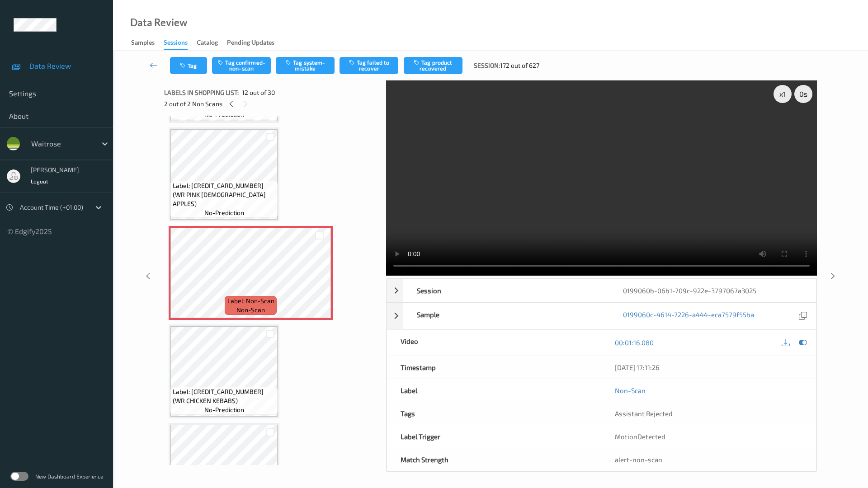 The width and height of the screenshot is (868, 488). I want to click on div: alert-non-scan, so click(708, 459).